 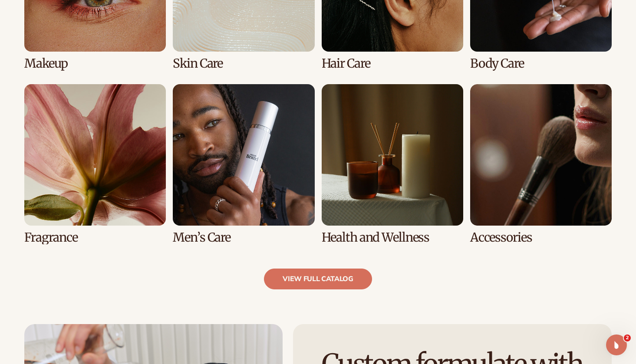 What do you see at coordinates (243, 164) in the screenshot?
I see `div: 6 / 8` at bounding box center [243, 164].